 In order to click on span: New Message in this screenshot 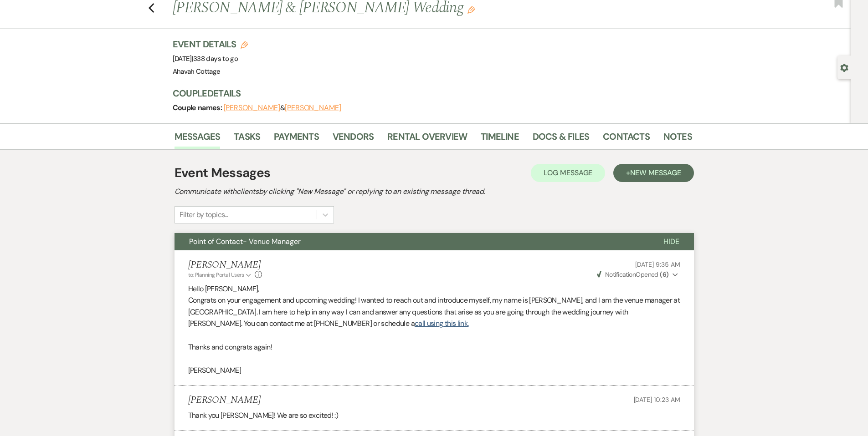, I will do `click(655, 172)`.